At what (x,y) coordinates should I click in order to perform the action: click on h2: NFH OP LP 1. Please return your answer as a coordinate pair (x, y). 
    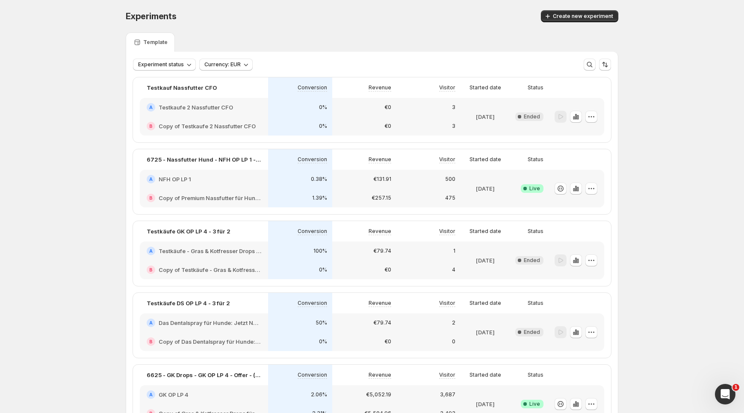
    Looking at the image, I should click on (175, 179).